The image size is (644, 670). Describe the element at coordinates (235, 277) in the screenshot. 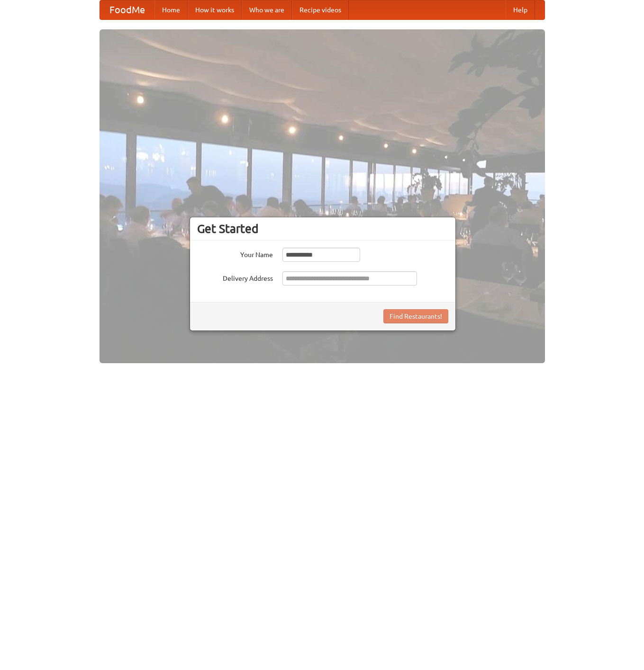

I see `label: Delivery Address` at that location.